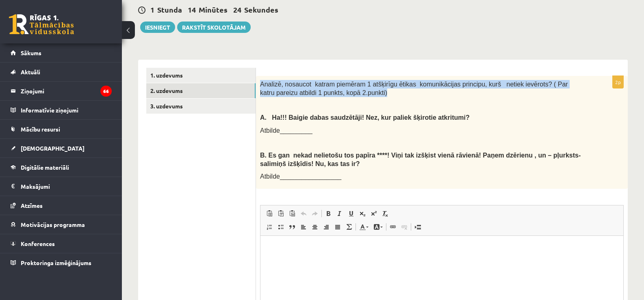  What do you see at coordinates (362, 214) in the screenshot?
I see `a: Apakšraksts` at bounding box center [362, 214].